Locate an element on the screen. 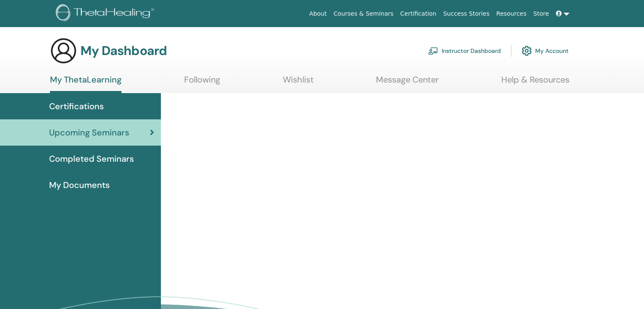 The height and width of the screenshot is (309, 644). a: Following is located at coordinates (202, 82).